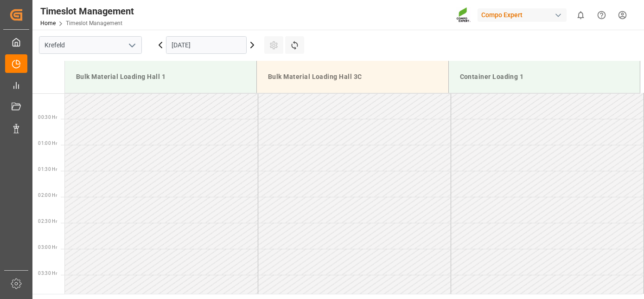 Image resolution: width=644 pixels, height=299 pixels. What do you see at coordinates (47, 195) in the screenshot?
I see `span: 02:00 Hr` at bounding box center [47, 195].